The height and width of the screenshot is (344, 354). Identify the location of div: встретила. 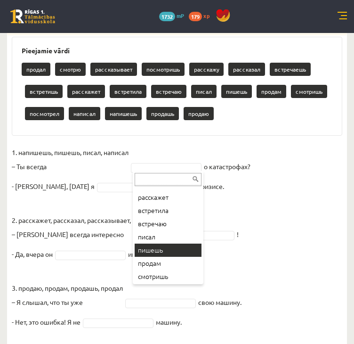
(168, 210).